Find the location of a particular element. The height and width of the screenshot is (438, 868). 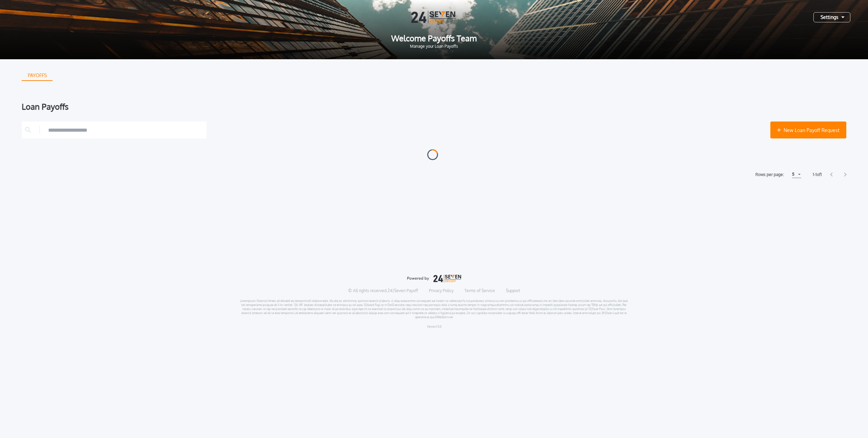

p: Version 1.3.0 is located at coordinates (434, 326).